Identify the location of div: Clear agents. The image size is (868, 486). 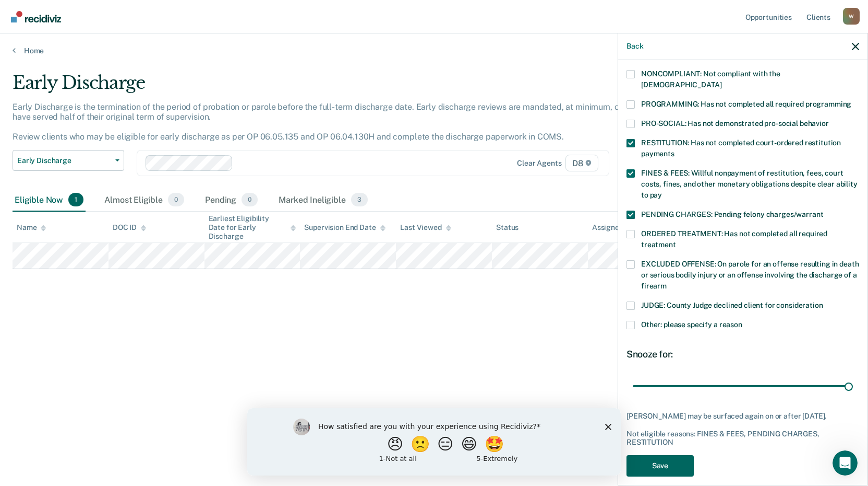
(539, 163).